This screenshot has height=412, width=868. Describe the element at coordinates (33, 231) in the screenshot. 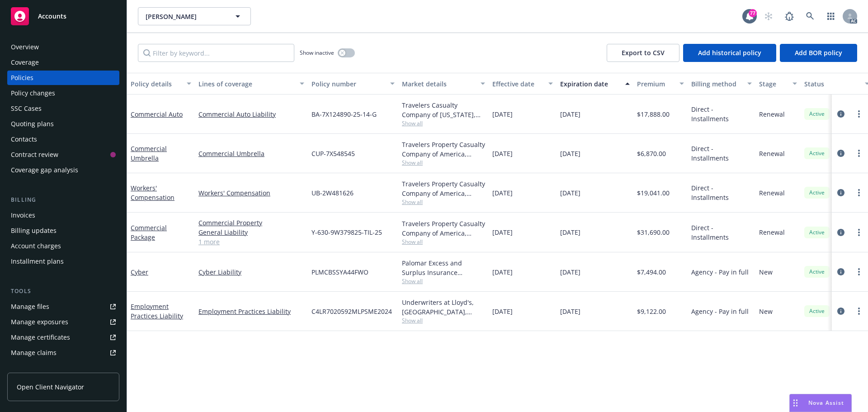

I see `div: Billing updates` at that location.